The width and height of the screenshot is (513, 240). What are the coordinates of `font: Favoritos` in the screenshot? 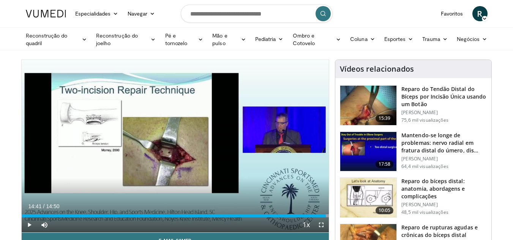 It's located at (452, 13).